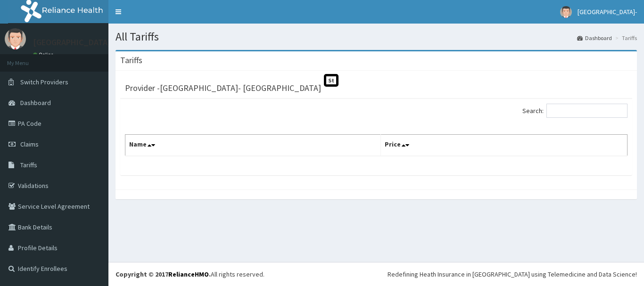 The image size is (644, 286). Describe the element at coordinates (625, 38) in the screenshot. I see `li: Tariffs` at that location.